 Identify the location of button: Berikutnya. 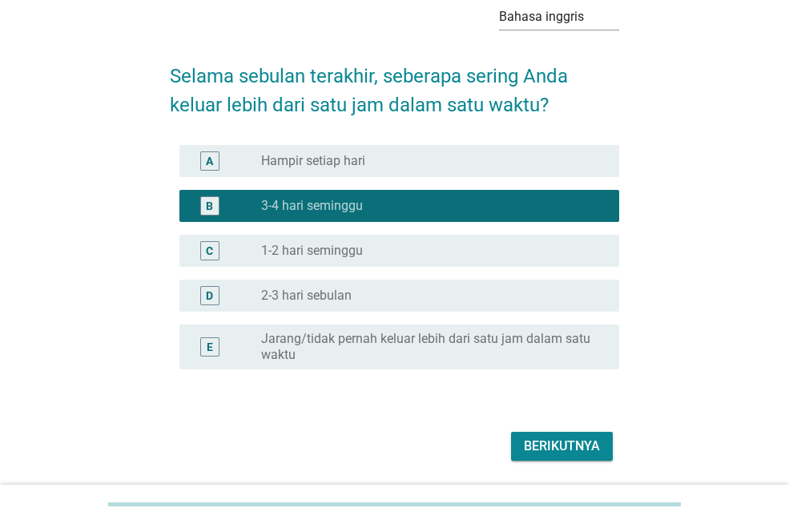
(562, 446).